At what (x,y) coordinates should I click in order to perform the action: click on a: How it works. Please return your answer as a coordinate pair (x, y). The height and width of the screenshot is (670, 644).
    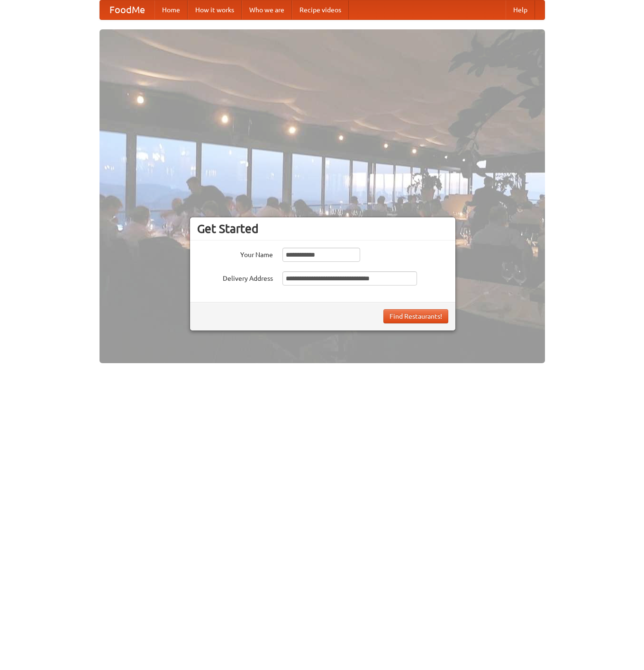
    Looking at the image, I should click on (215, 10).